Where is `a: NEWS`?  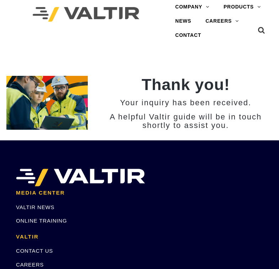
a: NEWS is located at coordinates (183, 21).